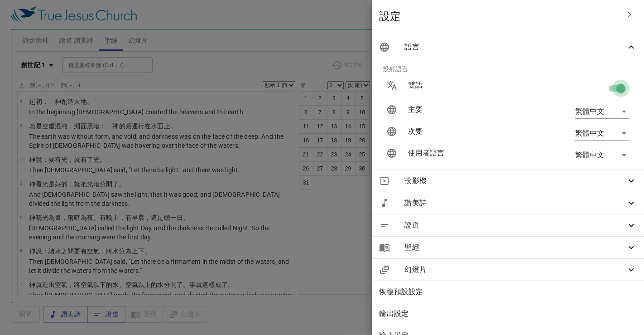 The image size is (644, 335). I want to click on span: 語言, so click(515, 47).